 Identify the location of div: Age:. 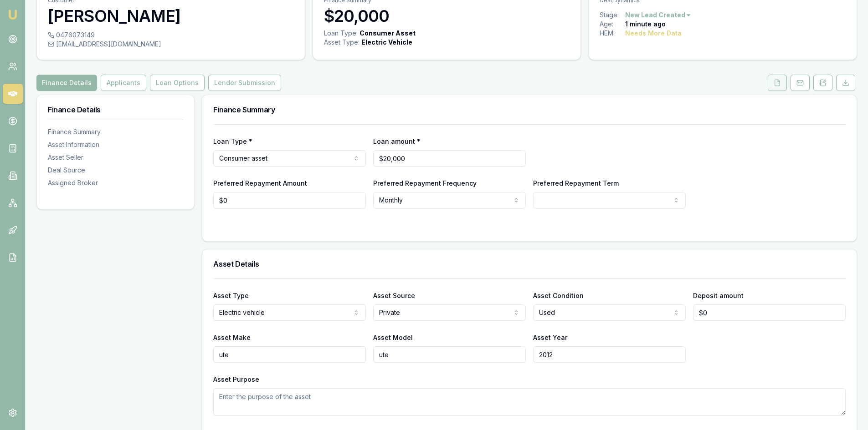
(612, 24).